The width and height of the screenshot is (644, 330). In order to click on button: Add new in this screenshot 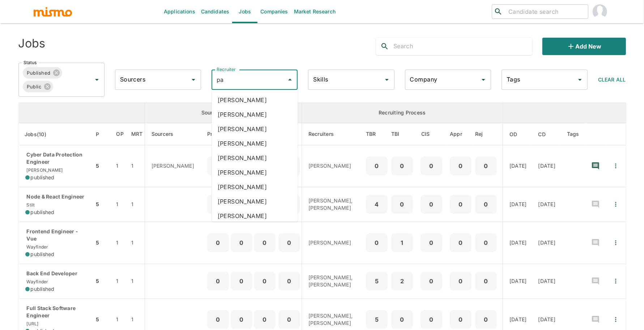, I will do `click(584, 46)`.